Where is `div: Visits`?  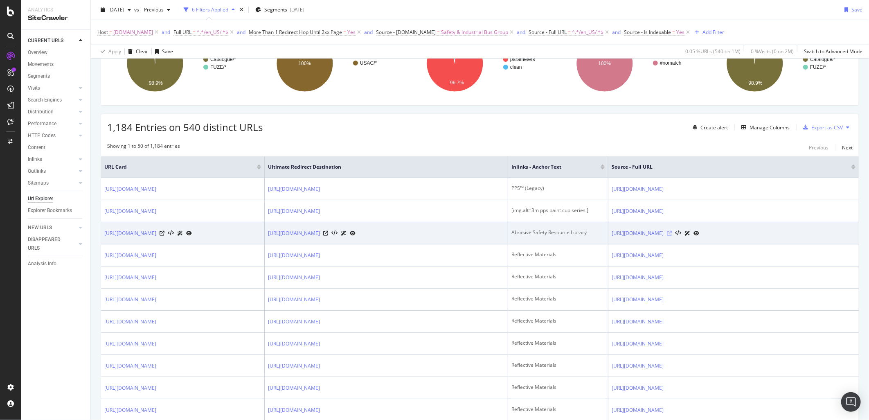 div: Visits is located at coordinates (34, 88).